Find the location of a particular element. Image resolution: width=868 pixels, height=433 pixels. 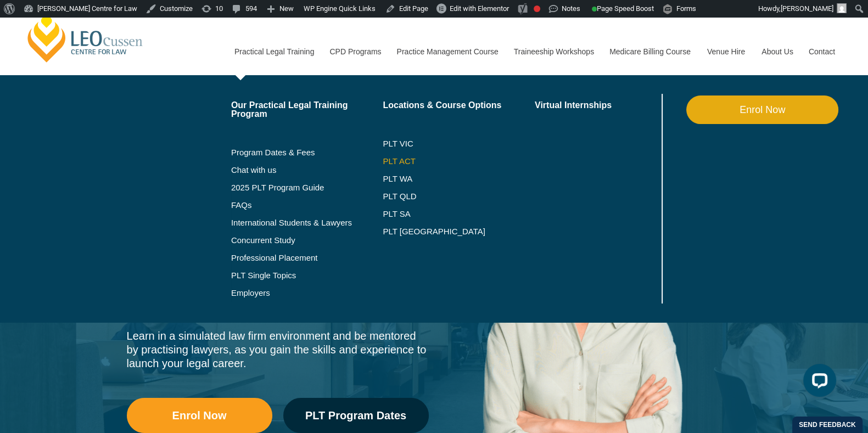

span: Edit with Elementor is located at coordinates (479, 8).